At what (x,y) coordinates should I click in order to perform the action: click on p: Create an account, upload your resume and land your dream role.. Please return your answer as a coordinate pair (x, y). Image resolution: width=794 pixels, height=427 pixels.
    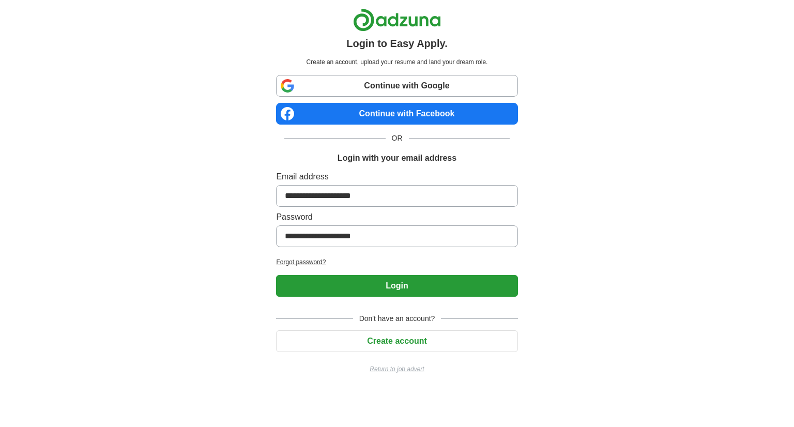
    Looking at the image, I should click on (396, 62).